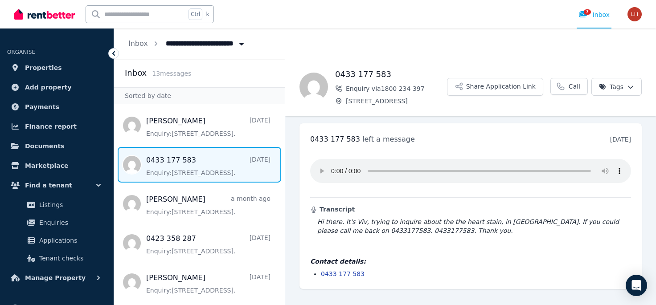 The height and width of the screenshot is (305, 656). Describe the element at coordinates (495, 87) in the screenshot. I see `button: Share Application Link` at that location.